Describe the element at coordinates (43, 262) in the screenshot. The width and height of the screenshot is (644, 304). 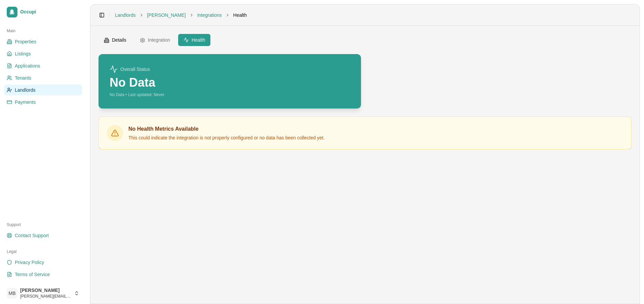
I see `a: Privacy Policy` at that location.